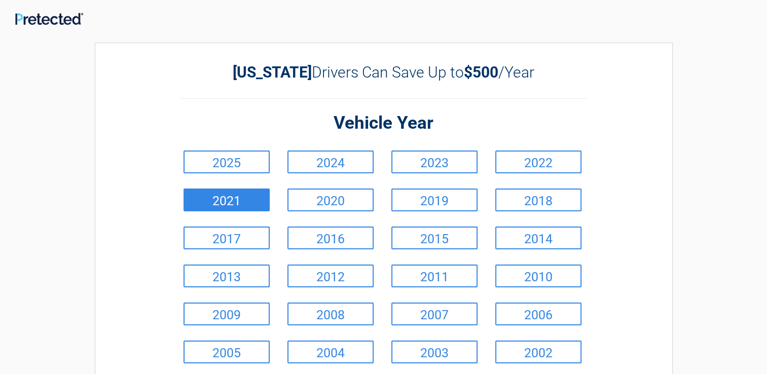  I want to click on a: 2002, so click(538, 352).